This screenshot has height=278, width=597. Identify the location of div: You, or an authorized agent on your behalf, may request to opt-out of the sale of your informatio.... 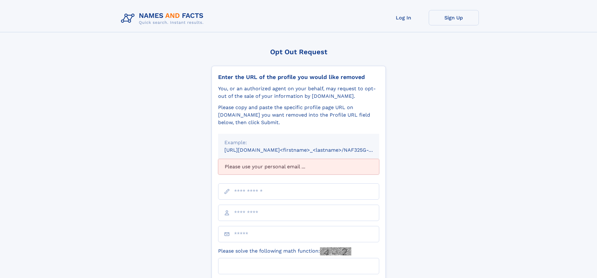
(298, 92).